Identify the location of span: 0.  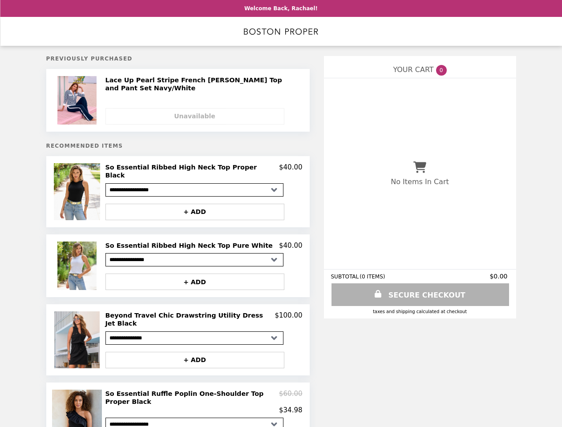
(441, 70).